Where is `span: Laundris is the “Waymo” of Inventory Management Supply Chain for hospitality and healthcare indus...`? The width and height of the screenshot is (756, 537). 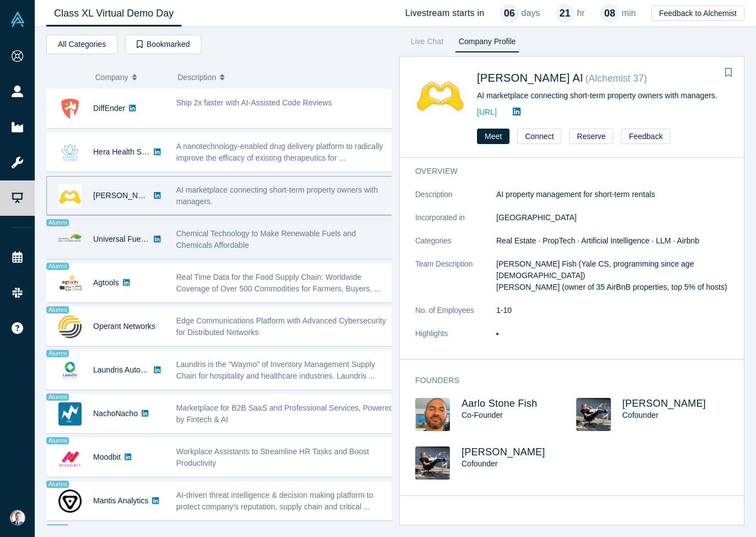
span: Laundris is the “Waymo” of Inventory Management Supply Chain for hospitality and healthcare indus... is located at coordinates (276, 370).